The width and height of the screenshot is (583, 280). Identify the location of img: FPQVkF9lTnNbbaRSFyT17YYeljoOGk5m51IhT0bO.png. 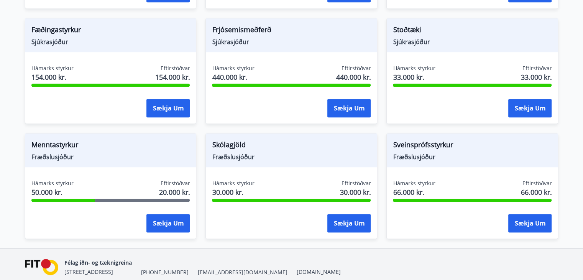
(42, 267).